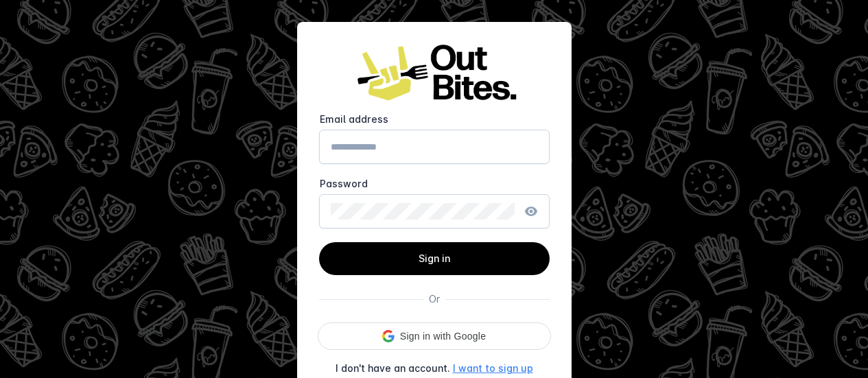 The height and width of the screenshot is (378, 868). Describe the element at coordinates (434, 298) in the screenshot. I see `div: Or` at that location.